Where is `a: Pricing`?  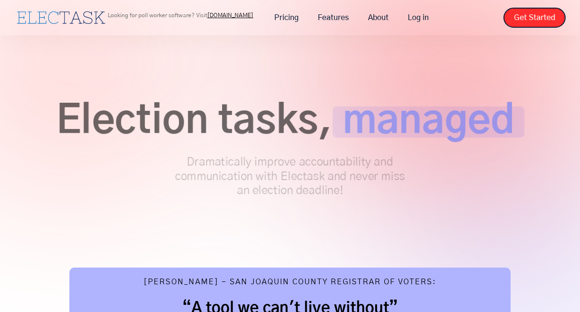 a: Pricing is located at coordinates (286, 18).